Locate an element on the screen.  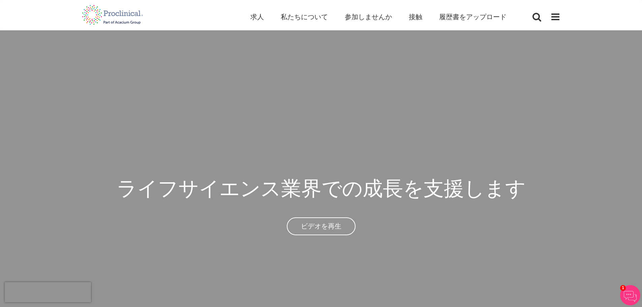
a: 私たちについて is located at coordinates (304, 17).